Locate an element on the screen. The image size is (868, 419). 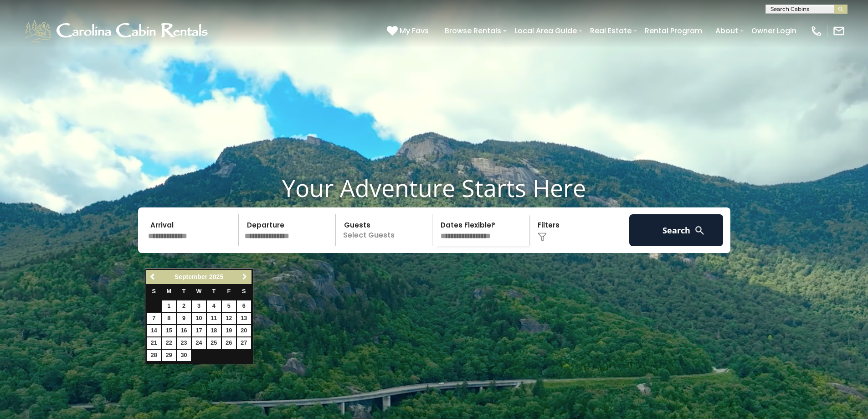
img: mail-regular-white.png is located at coordinates (839, 31).